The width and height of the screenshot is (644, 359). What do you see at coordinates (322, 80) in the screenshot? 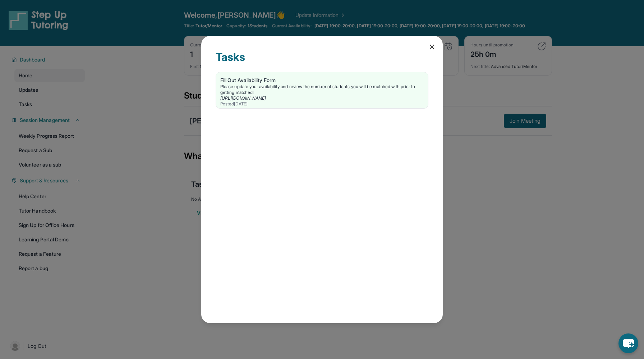
I see `div: Fill Out Availability Form` at bounding box center [322, 80].